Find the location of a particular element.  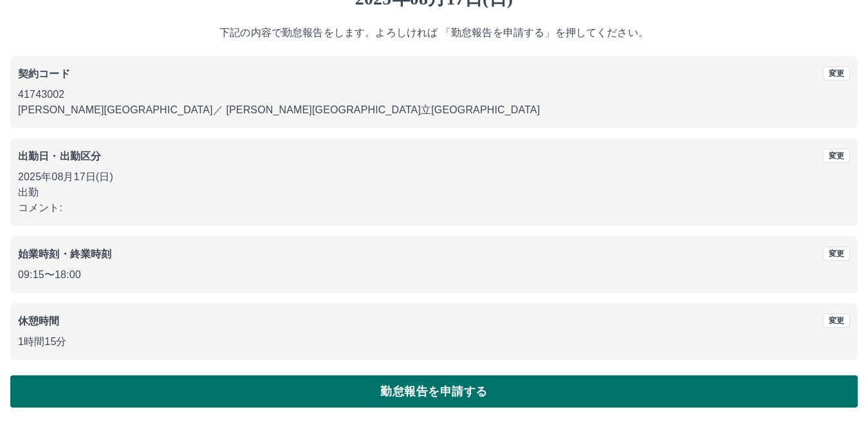

p: 09:15 〜 18:00 is located at coordinates (434, 275).